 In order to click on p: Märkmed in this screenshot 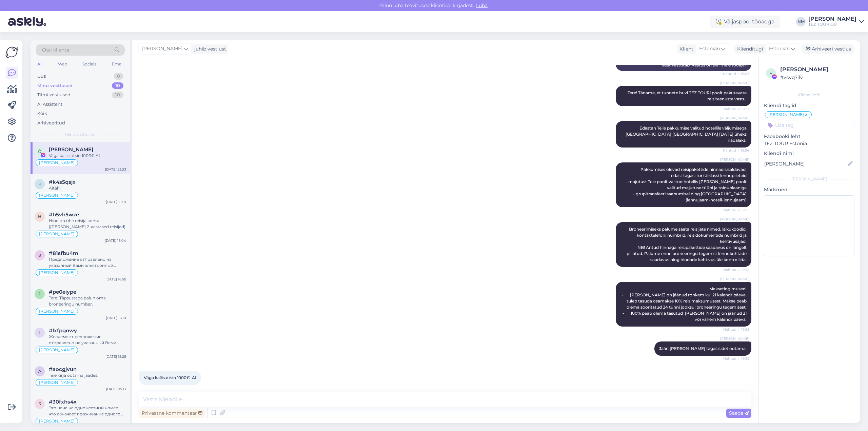, I will do `click(810, 190)`.